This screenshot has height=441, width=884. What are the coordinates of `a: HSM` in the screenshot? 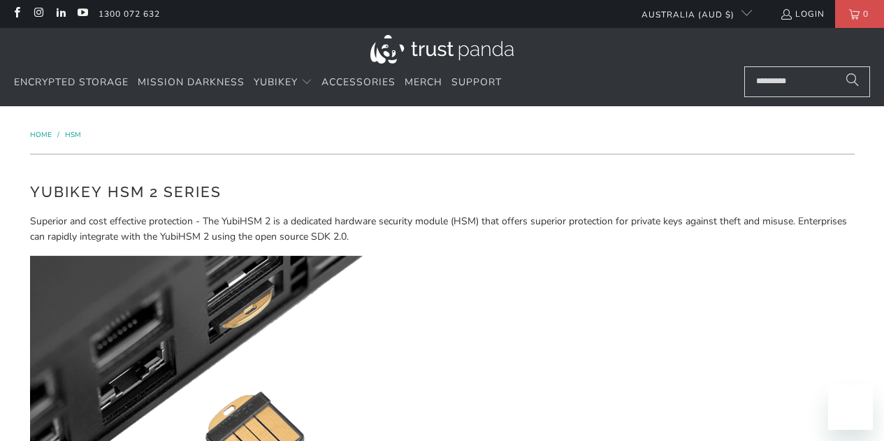 It's located at (73, 135).